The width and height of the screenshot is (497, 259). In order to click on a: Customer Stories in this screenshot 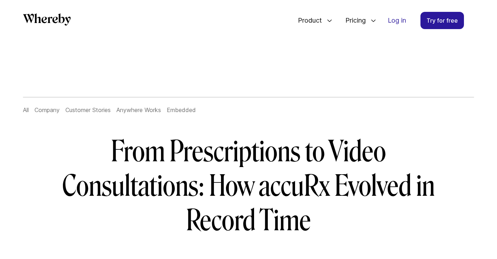, I will do `click(88, 110)`.